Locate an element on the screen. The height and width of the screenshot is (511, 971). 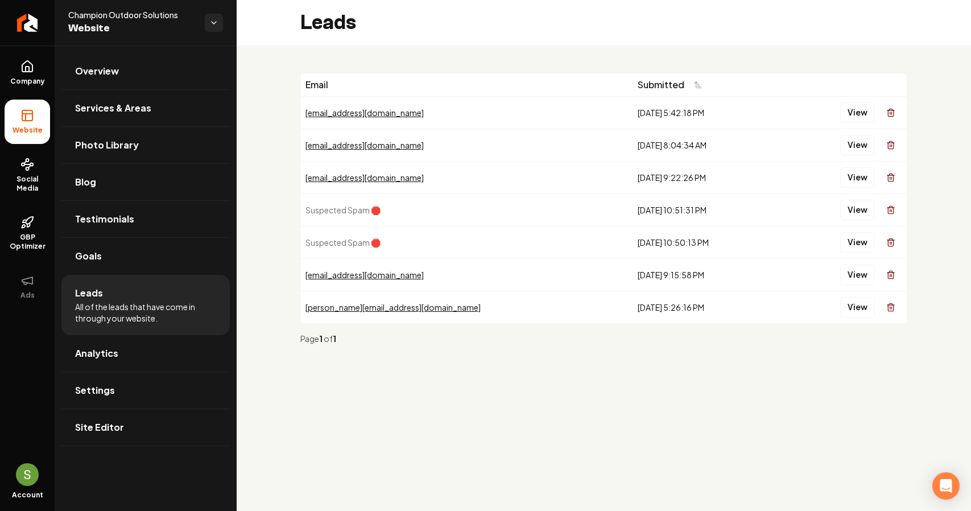
a: Overview is located at coordinates (146, 71).